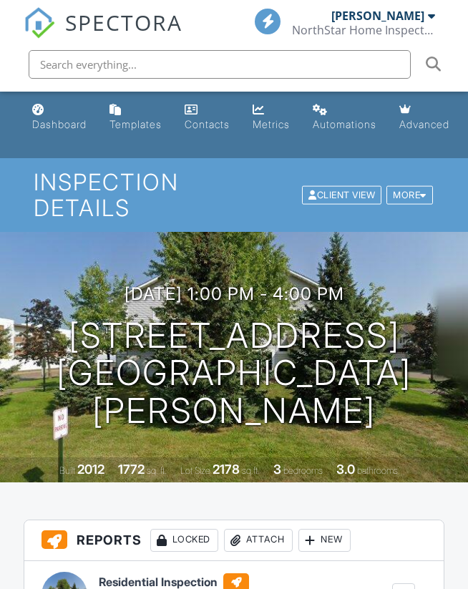 The height and width of the screenshot is (589, 468). I want to click on h1: Inspection Details, so click(234, 195).